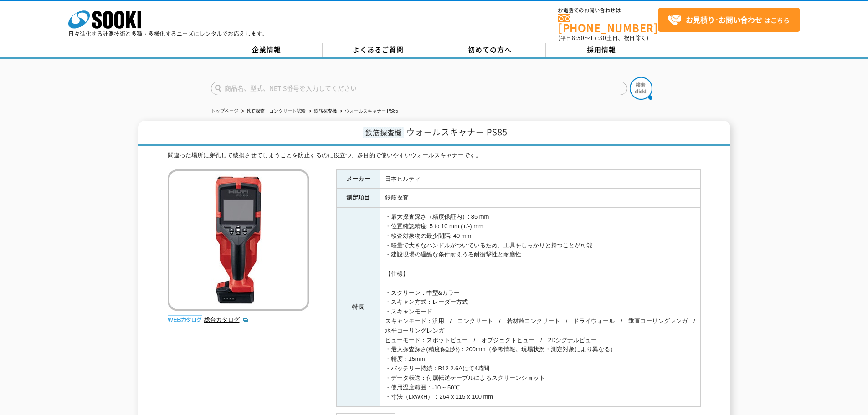 This screenshot has width=868, height=415. I want to click on th: 測定項目, so click(358, 198).